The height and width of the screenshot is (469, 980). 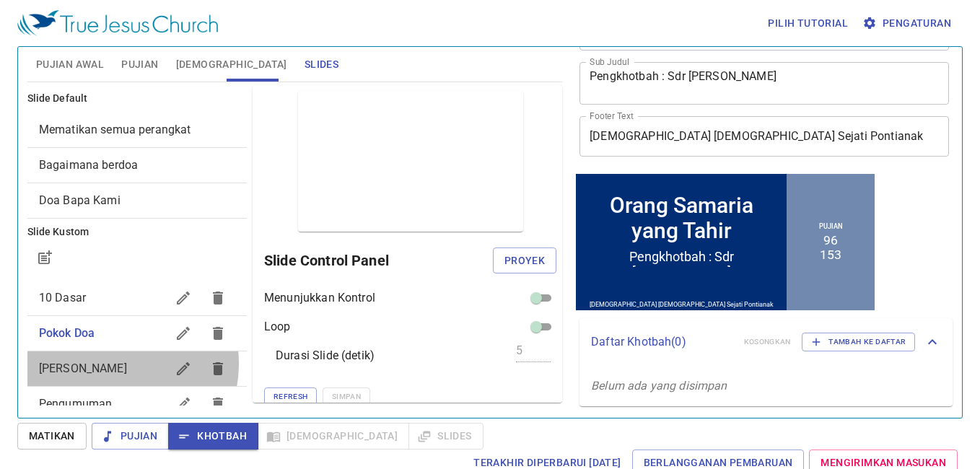 I want to click on div: Orang Samaria yang Tahir, so click(x=108, y=46).